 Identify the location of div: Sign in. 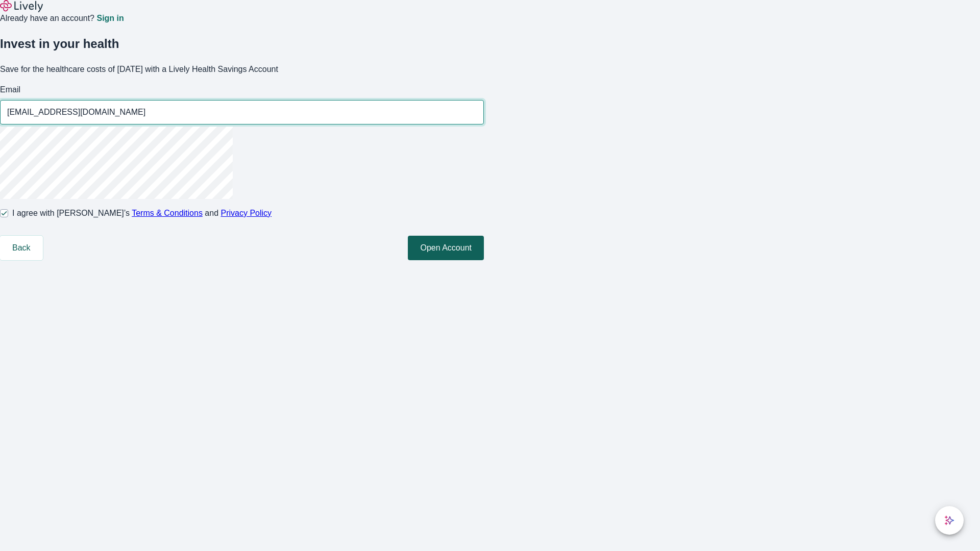
(110, 18).